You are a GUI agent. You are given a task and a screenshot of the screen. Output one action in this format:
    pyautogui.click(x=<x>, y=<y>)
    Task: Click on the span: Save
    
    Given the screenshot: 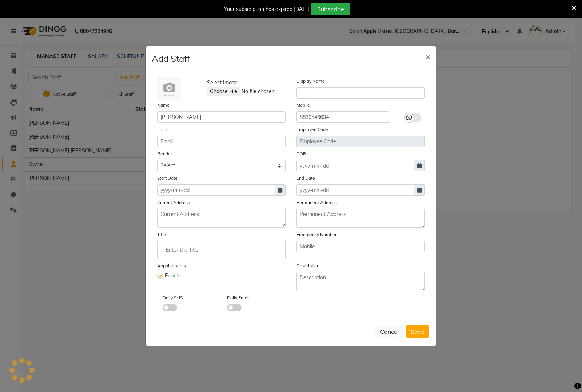 What is the action you would take?
    pyautogui.click(x=417, y=331)
    